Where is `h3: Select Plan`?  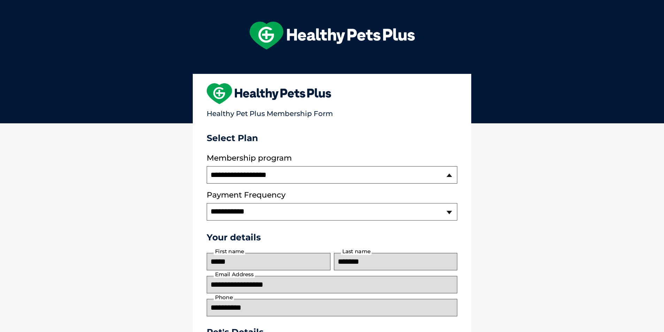
h3: Select Plan is located at coordinates (332, 138).